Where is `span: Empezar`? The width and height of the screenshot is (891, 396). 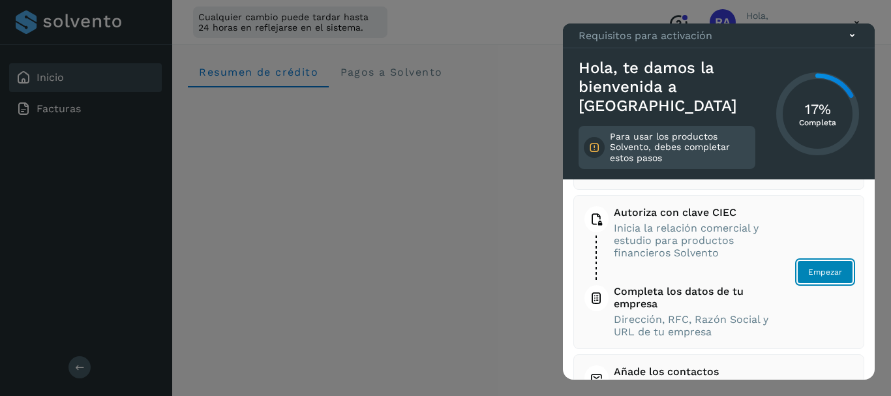
span: Empezar is located at coordinates (825, 272).